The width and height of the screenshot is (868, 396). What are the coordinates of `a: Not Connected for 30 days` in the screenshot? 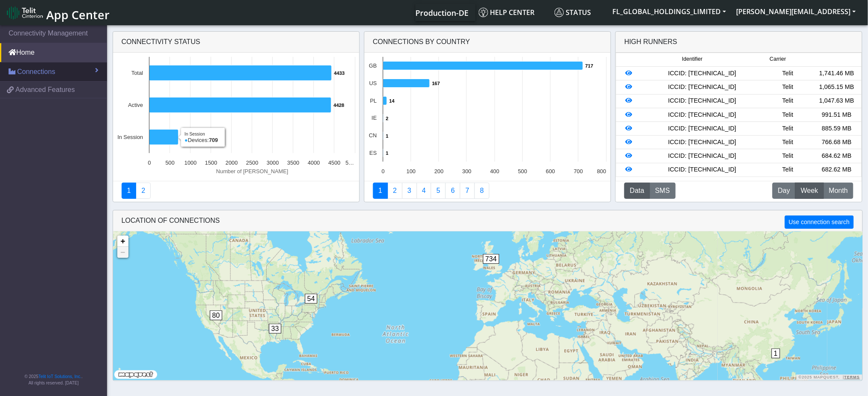 It's located at (482, 191).